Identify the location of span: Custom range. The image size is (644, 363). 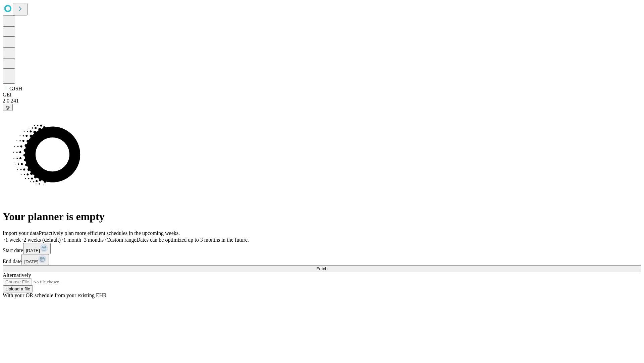
(121, 239).